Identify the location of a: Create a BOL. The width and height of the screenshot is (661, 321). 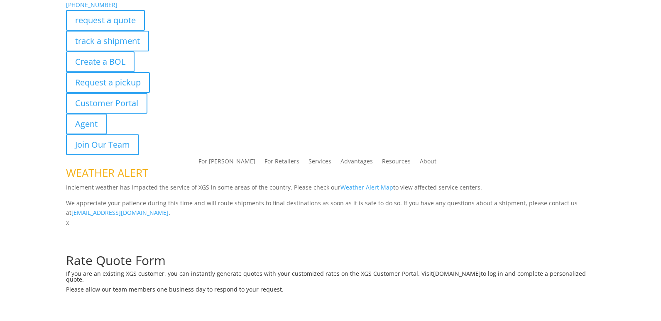
(100, 62).